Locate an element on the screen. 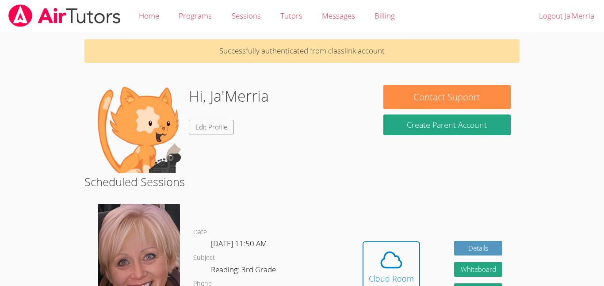 Image resolution: width=604 pixels, height=286 pixels. p: Successfully authenticated from classlink account is located at coordinates (302, 51).